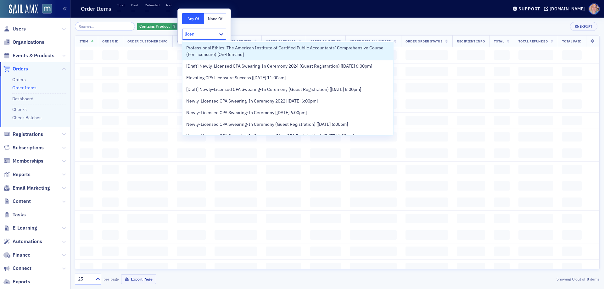 The width and height of the screenshot is (604, 289). What do you see at coordinates (148, 41) in the screenshot?
I see `span: Order Customer Info` at bounding box center [148, 41].